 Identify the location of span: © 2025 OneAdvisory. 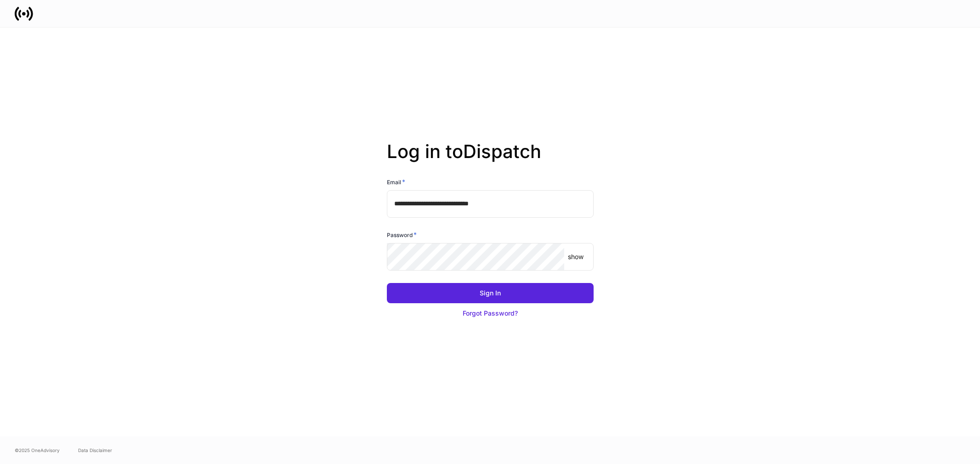
(37, 450).